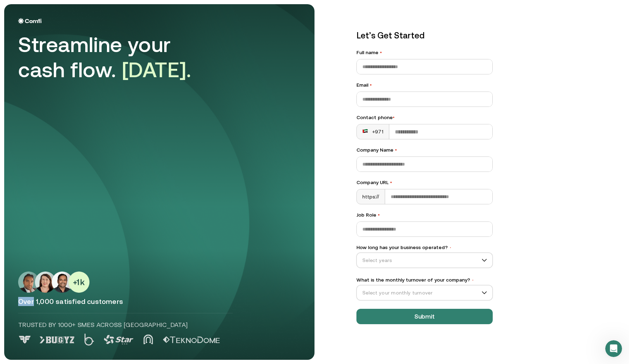  I want to click on div: Contact phone, so click(425, 118).